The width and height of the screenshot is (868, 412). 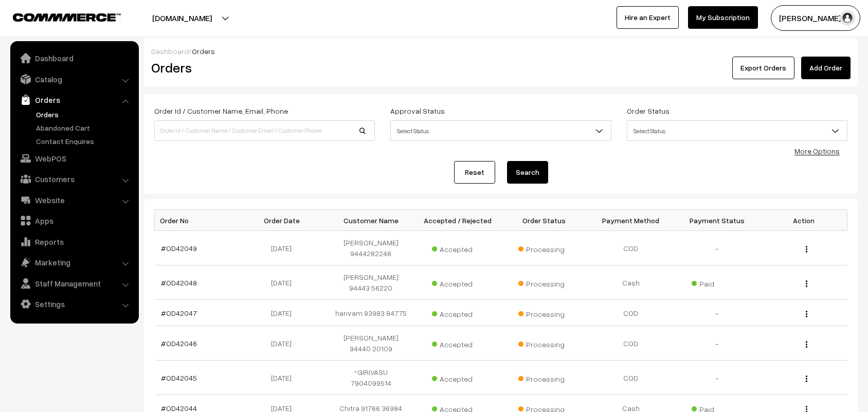 What do you see at coordinates (84, 128) in the screenshot?
I see `a: Abandoned Cart` at bounding box center [84, 128].